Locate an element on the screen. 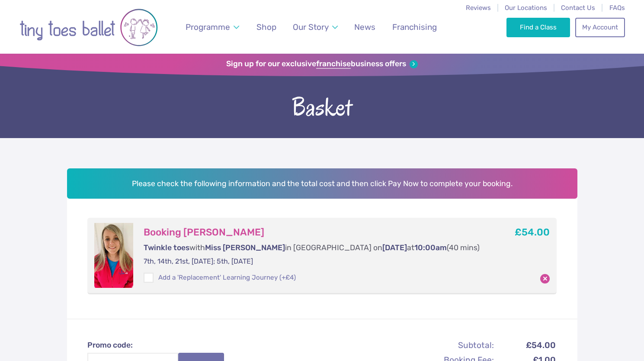  td: £54.00 is located at coordinates (525, 345).